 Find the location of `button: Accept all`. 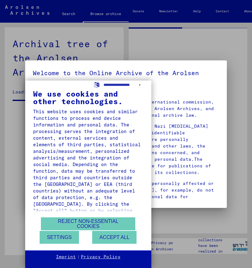

button: Accept all is located at coordinates (114, 237).